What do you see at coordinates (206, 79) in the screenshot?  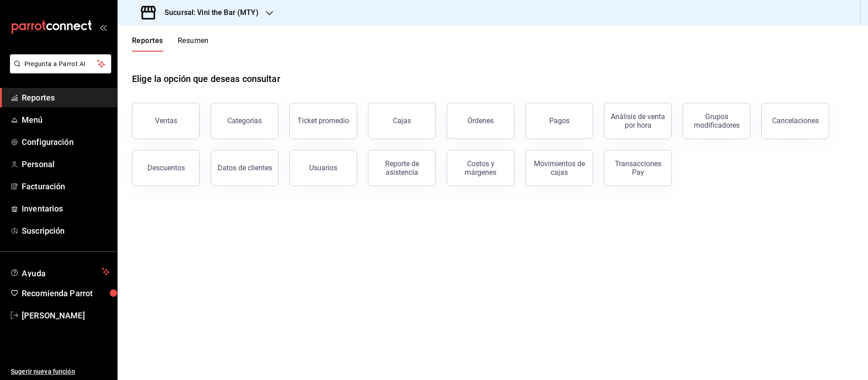 I see `h1: Elige la opción que deseas consultar` at bounding box center [206, 79].